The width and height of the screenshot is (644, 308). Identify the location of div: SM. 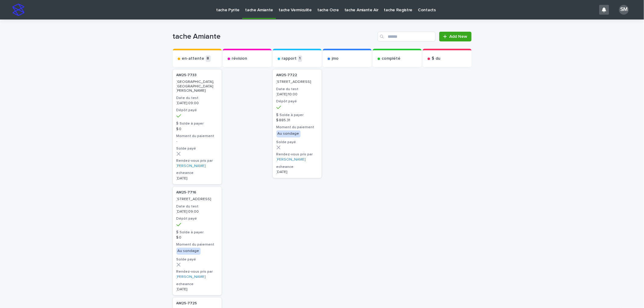
(624, 10).